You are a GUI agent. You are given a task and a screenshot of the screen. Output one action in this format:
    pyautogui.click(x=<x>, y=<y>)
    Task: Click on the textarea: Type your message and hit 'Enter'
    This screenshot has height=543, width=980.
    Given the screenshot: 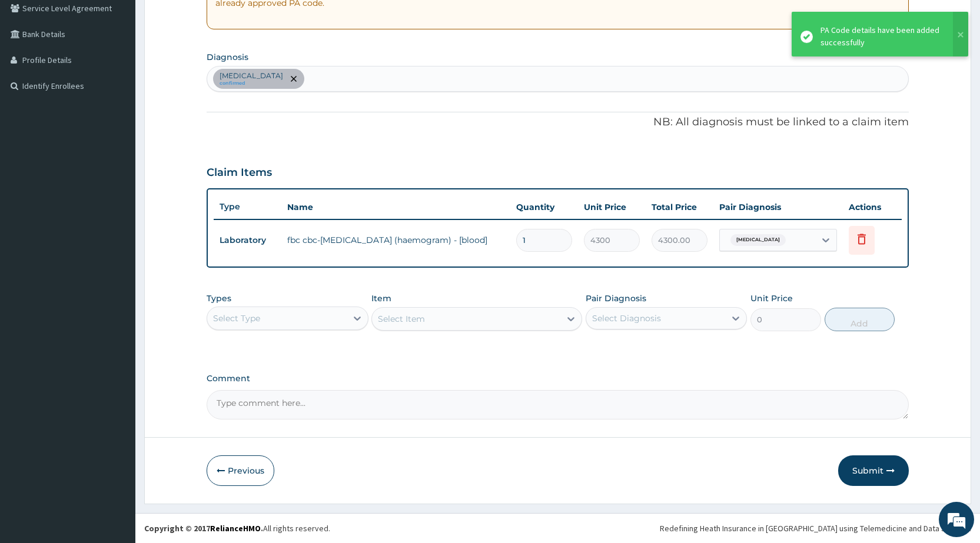 What is the action you would take?
    pyautogui.click(x=115, y=342)
    